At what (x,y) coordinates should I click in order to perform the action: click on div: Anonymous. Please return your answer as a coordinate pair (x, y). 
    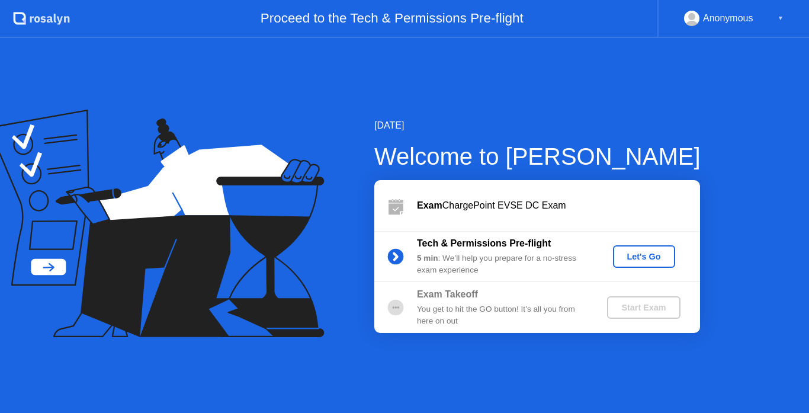
    Looking at the image, I should click on (728, 18).